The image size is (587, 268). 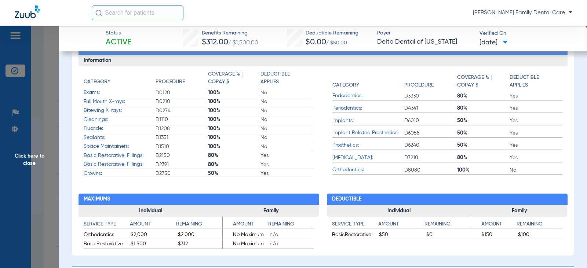 What do you see at coordinates (368, 108) in the screenshot?
I see `span: Periodontics:` at bounding box center [368, 108].